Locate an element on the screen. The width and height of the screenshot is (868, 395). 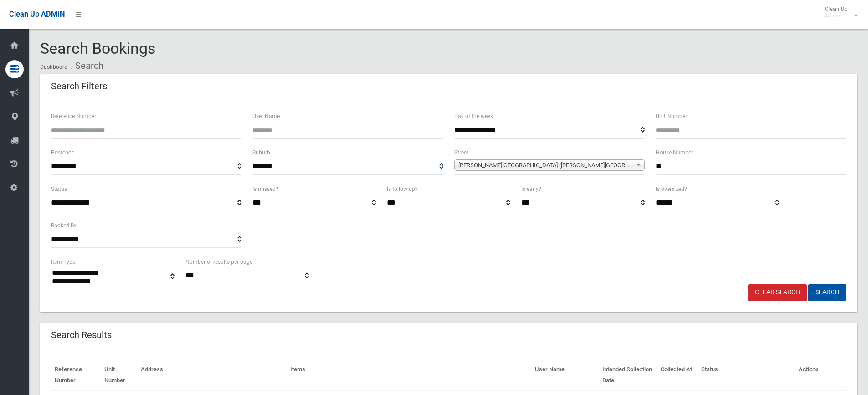
th: Reference Number is located at coordinates (76, 375).